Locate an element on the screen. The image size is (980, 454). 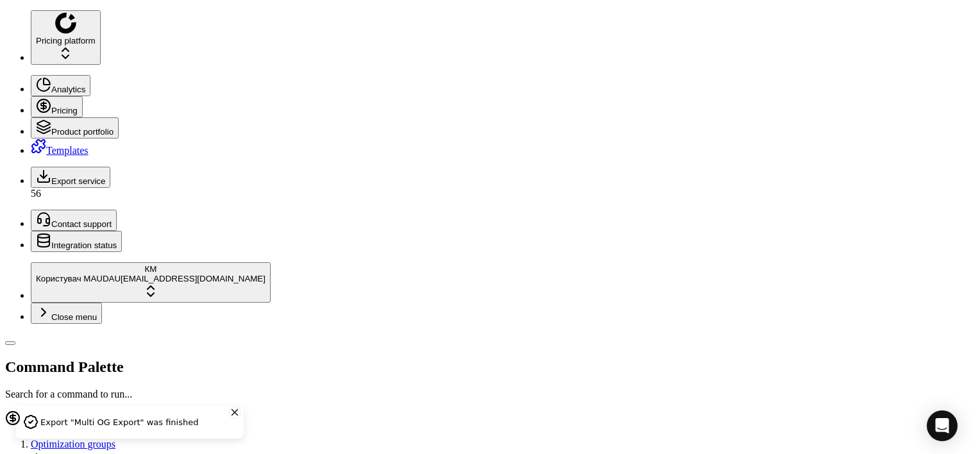
div: Open Intercom Messenger is located at coordinates (942, 425).